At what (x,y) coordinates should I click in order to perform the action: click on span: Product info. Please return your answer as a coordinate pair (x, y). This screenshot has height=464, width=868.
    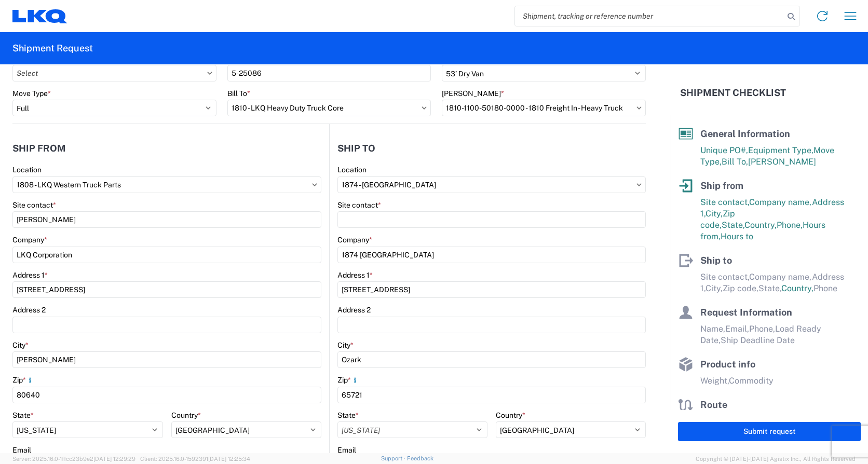
    Looking at the image, I should click on (728, 364).